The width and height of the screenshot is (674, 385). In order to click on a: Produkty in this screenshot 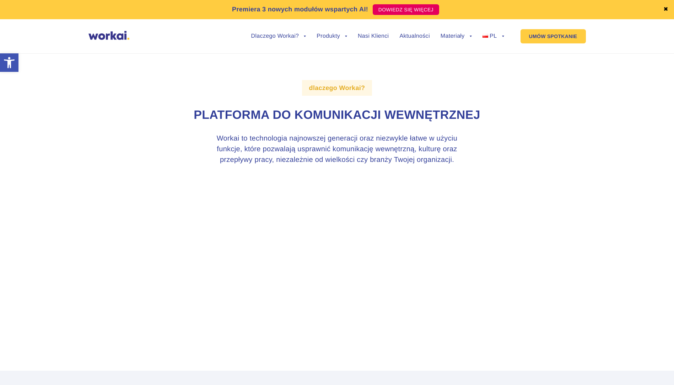, I will do `click(332, 36)`.